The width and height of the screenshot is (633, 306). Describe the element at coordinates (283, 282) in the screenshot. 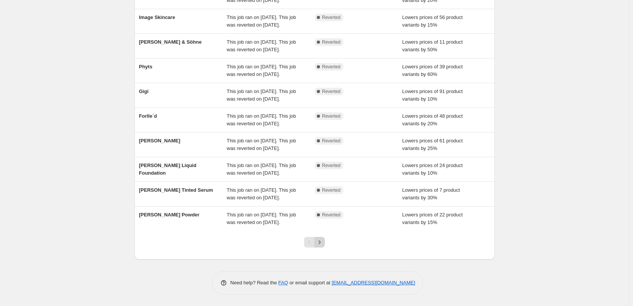

I see `a: FAQ` at that location.